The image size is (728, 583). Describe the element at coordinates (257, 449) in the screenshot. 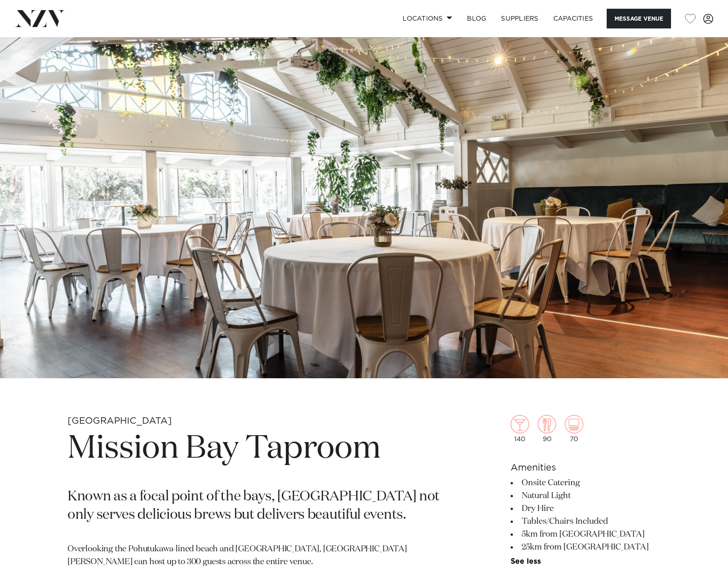

I see `h1: Mission Bay Taproom` at that location.